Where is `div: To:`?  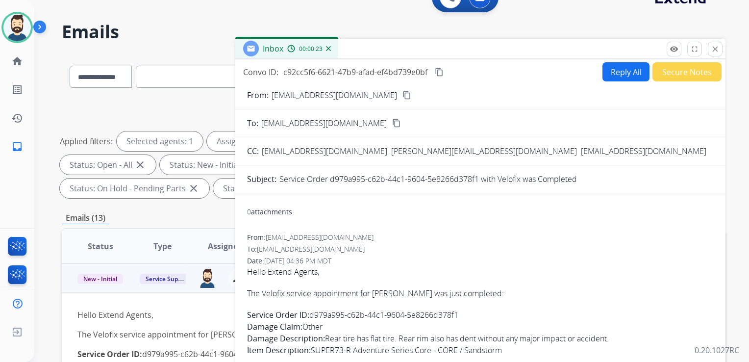 div: To: is located at coordinates (480, 249).